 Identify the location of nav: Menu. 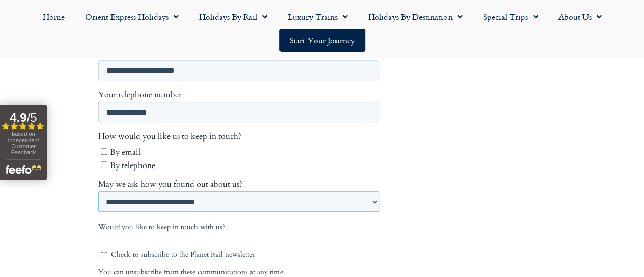
(322, 28).